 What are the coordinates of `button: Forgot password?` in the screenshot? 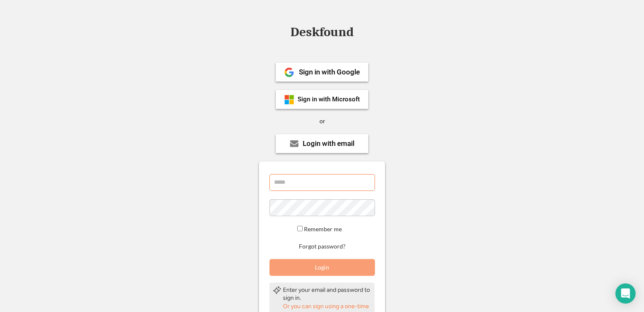 It's located at (322, 247).